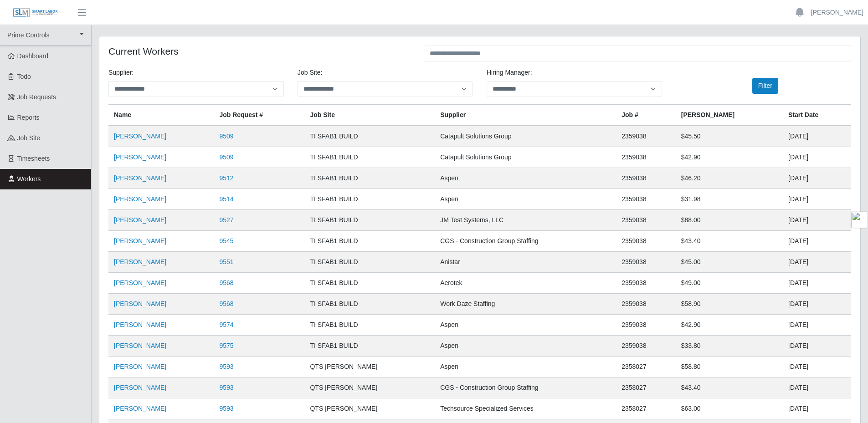  What do you see at coordinates (161, 115) in the screenshot?
I see `th: Name` at bounding box center [161, 115].